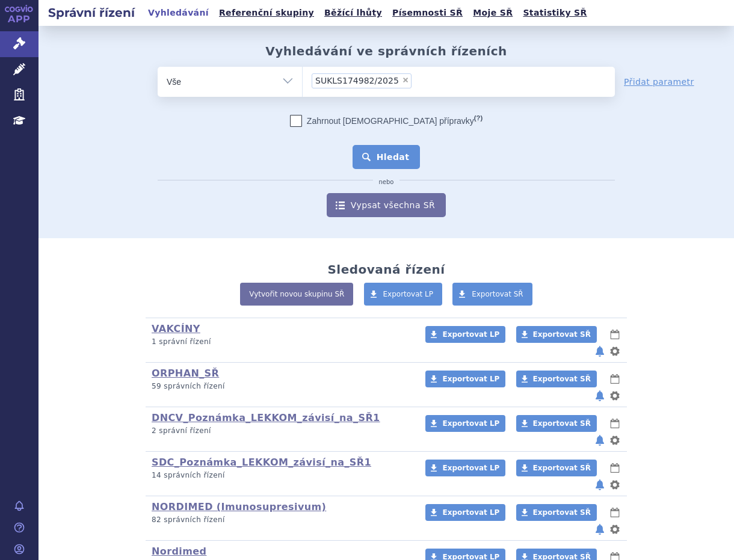  What do you see at coordinates (659, 82) in the screenshot?
I see `a: Přidat parametr` at bounding box center [659, 82].